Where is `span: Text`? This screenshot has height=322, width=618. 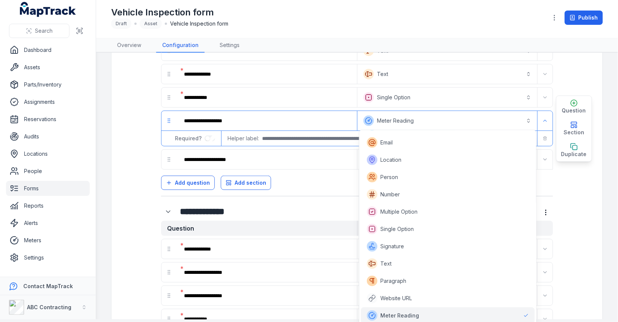
span: Text is located at coordinates (386, 263).